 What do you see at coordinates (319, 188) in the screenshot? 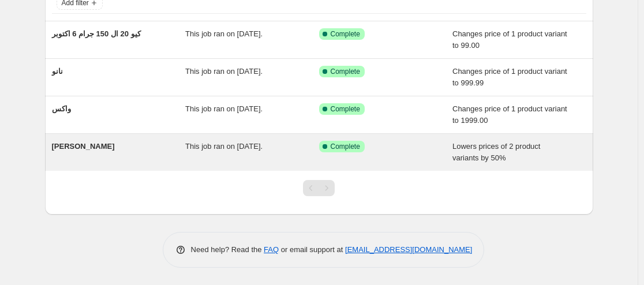
I see `nav: Pagination` at bounding box center [319, 188].